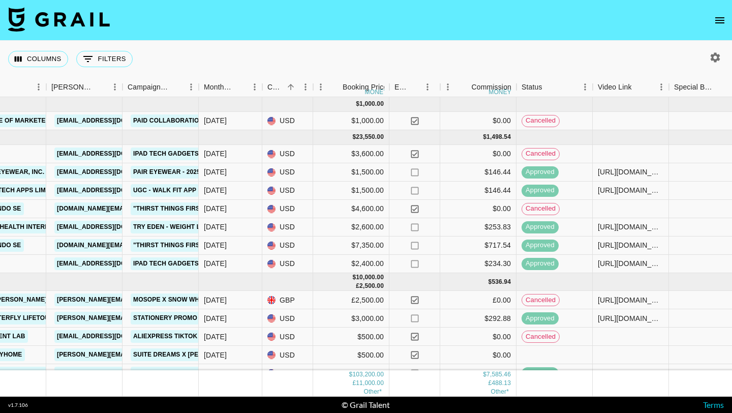 The height and width of the screenshot is (413, 732). I want to click on span: CA$ 146.44, so click(500, 392).